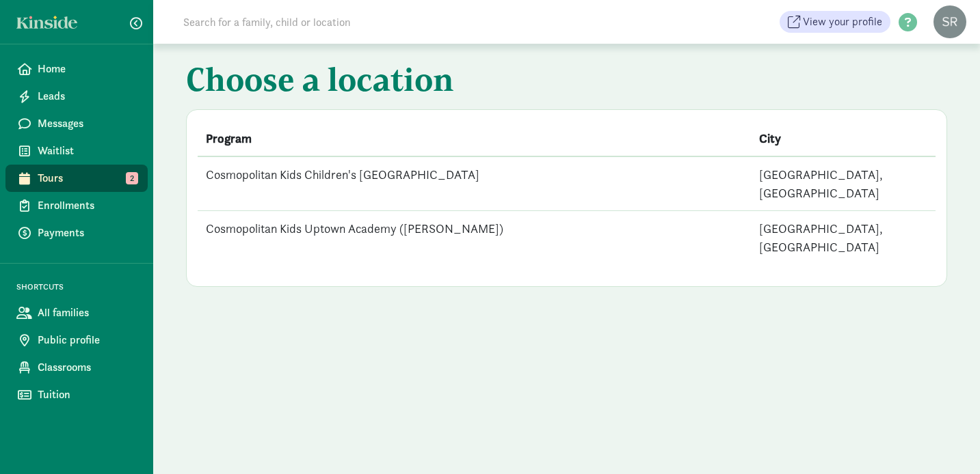  What do you see at coordinates (87, 206) in the screenshot?
I see `span: Enrollments` at bounding box center [87, 206].